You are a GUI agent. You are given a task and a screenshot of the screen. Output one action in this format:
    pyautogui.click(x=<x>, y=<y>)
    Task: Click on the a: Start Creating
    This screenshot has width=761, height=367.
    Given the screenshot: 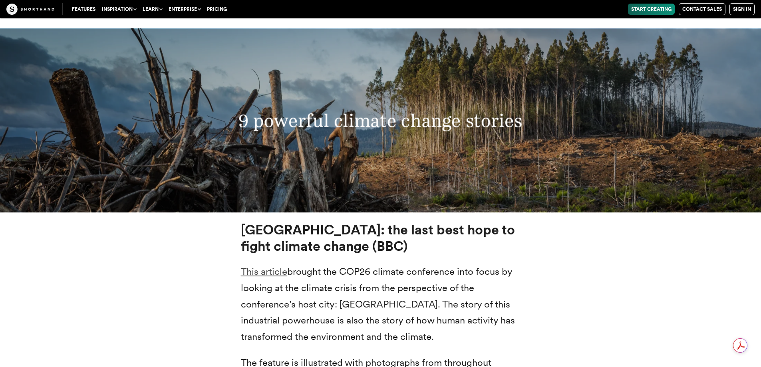 What is the action you would take?
    pyautogui.click(x=651, y=9)
    